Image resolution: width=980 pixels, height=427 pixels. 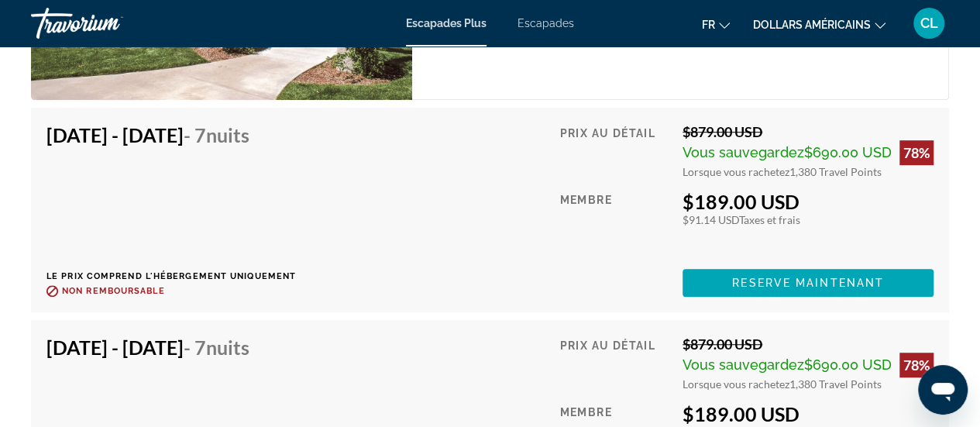 What do you see at coordinates (109, 24) in the screenshot?
I see `a: Travorium` at bounding box center [109, 24].